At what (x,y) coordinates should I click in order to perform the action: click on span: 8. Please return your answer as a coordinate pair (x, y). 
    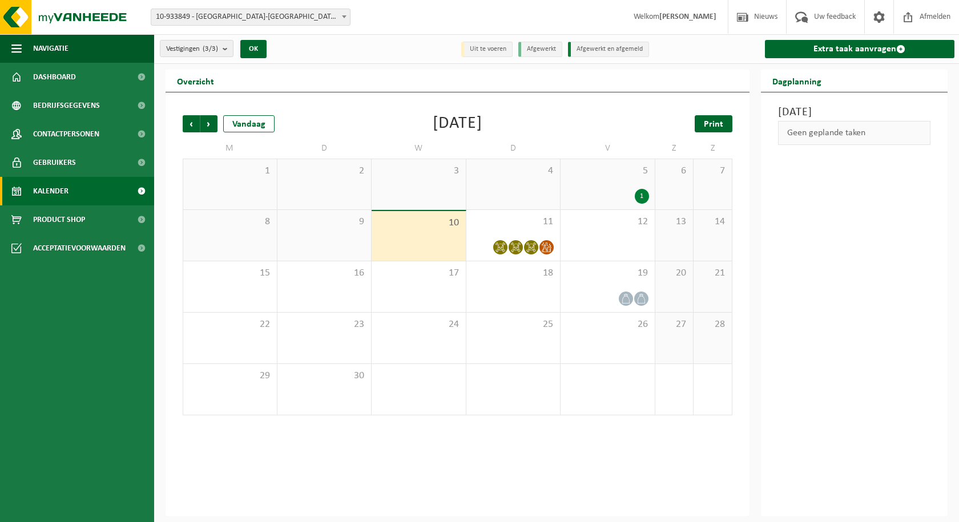
    Looking at the image, I should click on (230, 222).